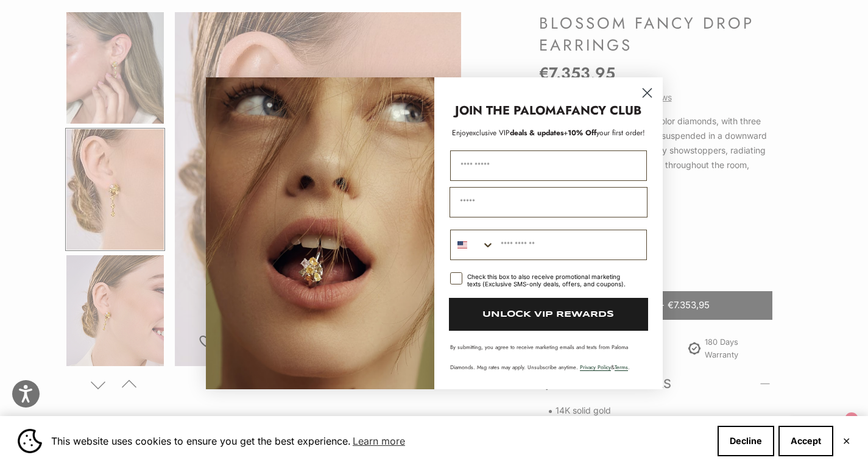 Image resolution: width=868 pixels, height=466 pixels. I want to click on span: Enjoy, so click(460, 133).